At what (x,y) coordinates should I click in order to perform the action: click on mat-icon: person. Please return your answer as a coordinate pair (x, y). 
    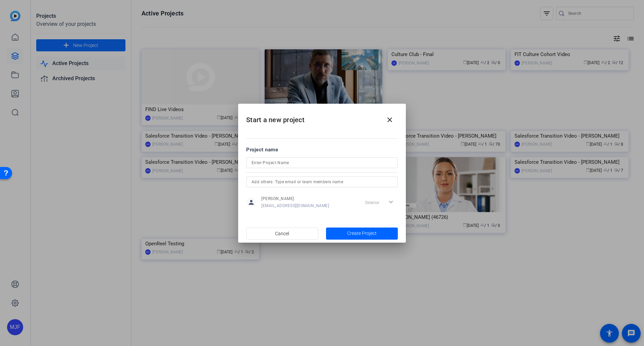
    Looking at the image, I should click on (251, 202).